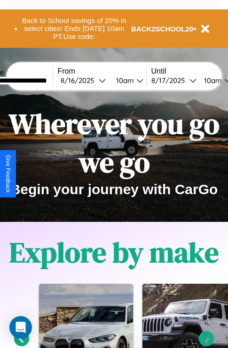 The height and width of the screenshot is (348, 228). What do you see at coordinates (170, 80) in the screenshot?
I see `div: 8 / 17 / 2025` at bounding box center [170, 80].